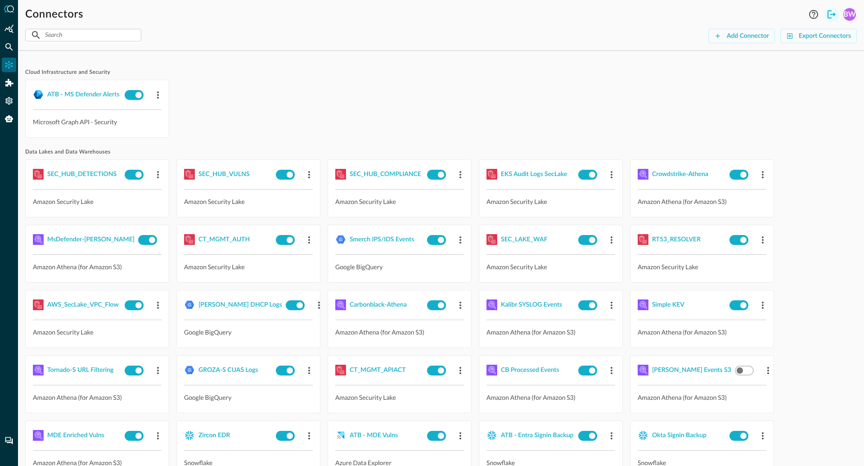 This screenshot has width=864, height=466. I want to click on button: Okta Signin Backup, so click(679, 435).